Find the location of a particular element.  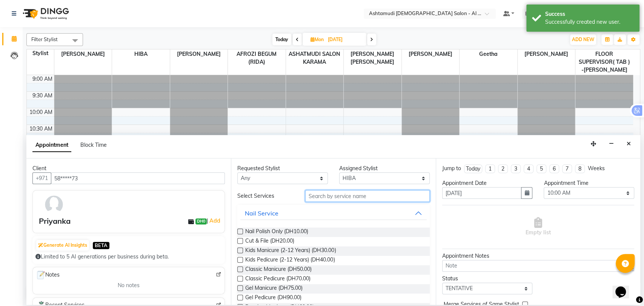

li: 2 is located at coordinates (503, 169).